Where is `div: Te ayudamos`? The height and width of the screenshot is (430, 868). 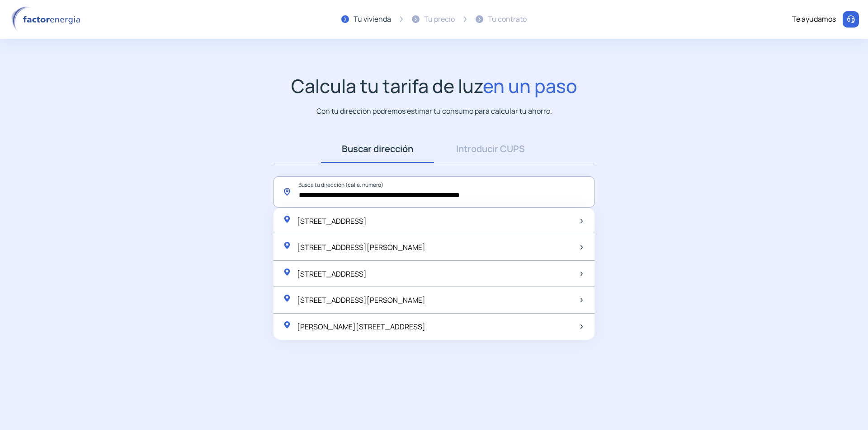 div: Te ayudamos is located at coordinates (813, 20).